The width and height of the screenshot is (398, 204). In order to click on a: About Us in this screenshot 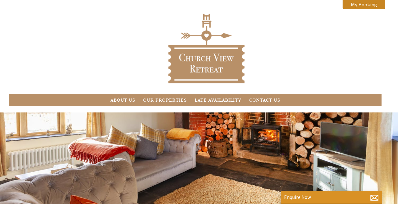, I will do `click(123, 100)`.